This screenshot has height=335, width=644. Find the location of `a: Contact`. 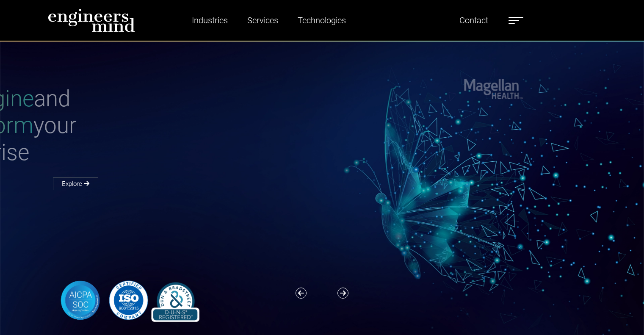

a: Contact is located at coordinates (474, 20).